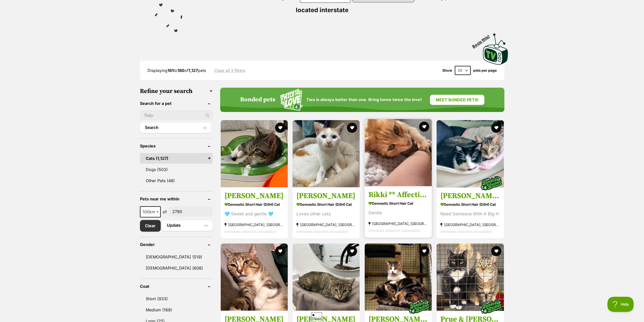 The width and height of the screenshot is (644, 322). What do you see at coordinates (398, 203) in the screenshot?
I see `strong: Domestic Short Hair Cat` at bounding box center [398, 203].